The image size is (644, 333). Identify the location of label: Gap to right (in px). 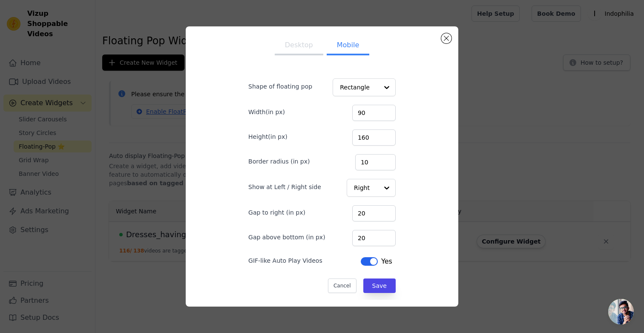
(277, 213).